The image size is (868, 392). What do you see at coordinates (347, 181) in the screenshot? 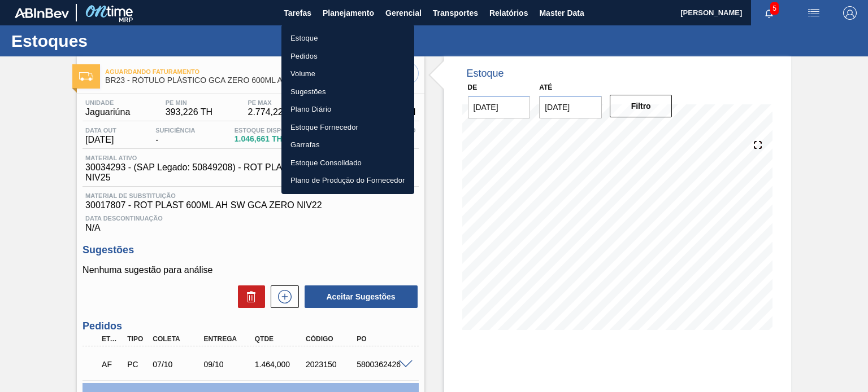
I see `a: Plano de Produção do Fornecedor` at bounding box center [347, 181].